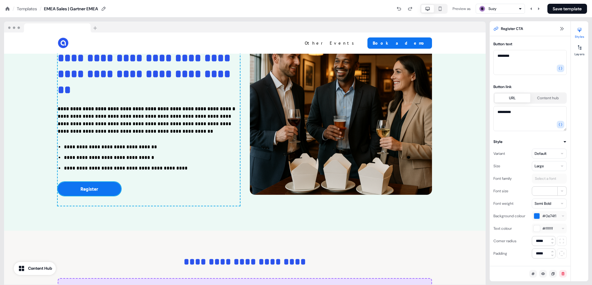  I want to click on span: #0e74f1, so click(549, 216).